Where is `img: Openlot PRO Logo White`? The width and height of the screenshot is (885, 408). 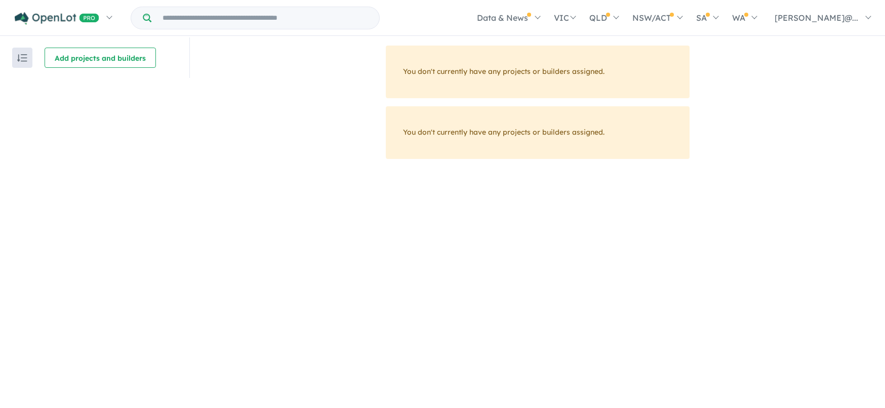 img: Openlot PRO Logo White is located at coordinates (57, 18).